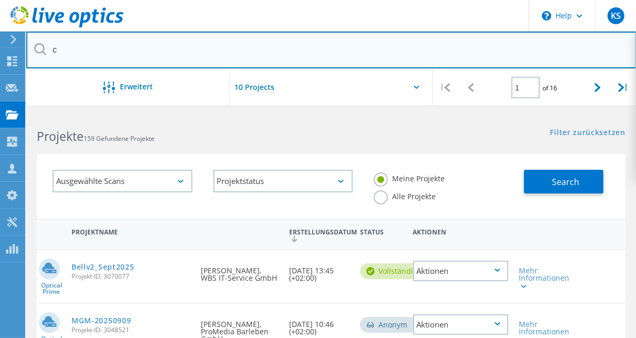  Describe the element at coordinates (547, 16) in the screenshot. I see `svg: \n` at that location.